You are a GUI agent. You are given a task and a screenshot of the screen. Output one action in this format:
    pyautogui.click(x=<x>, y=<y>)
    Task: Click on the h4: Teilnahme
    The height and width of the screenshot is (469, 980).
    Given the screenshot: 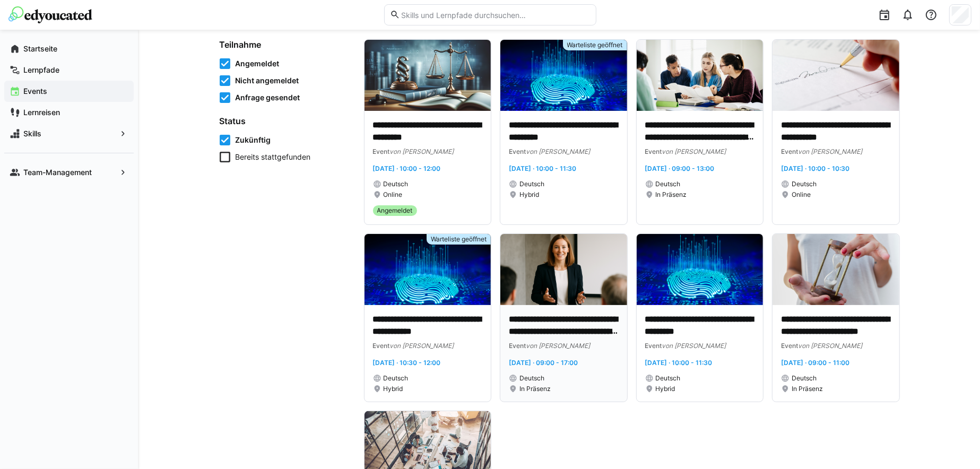 What is the action you would take?
    pyautogui.click(x=286, y=45)
    